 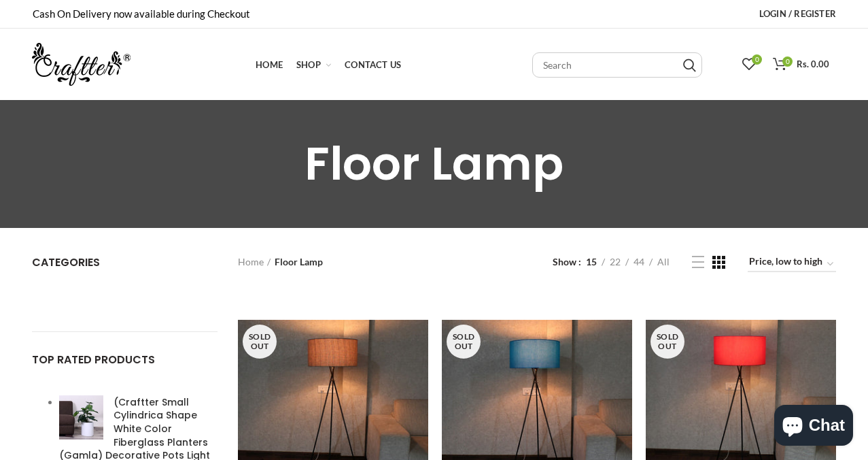 I want to click on span: TOP RATED PRODUCTS, so click(x=93, y=359).